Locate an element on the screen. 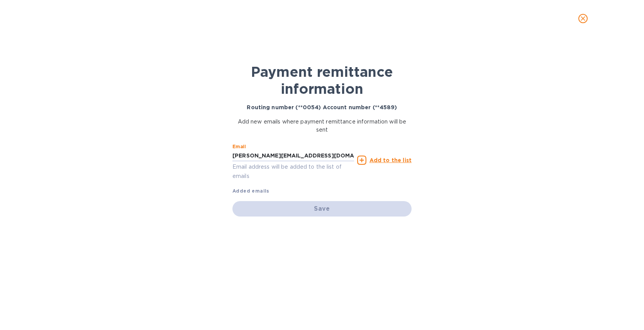 This screenshot has width=644, height=330. p: Add new emails where payment remittance information will be sent is located at coordinates (322, 126).